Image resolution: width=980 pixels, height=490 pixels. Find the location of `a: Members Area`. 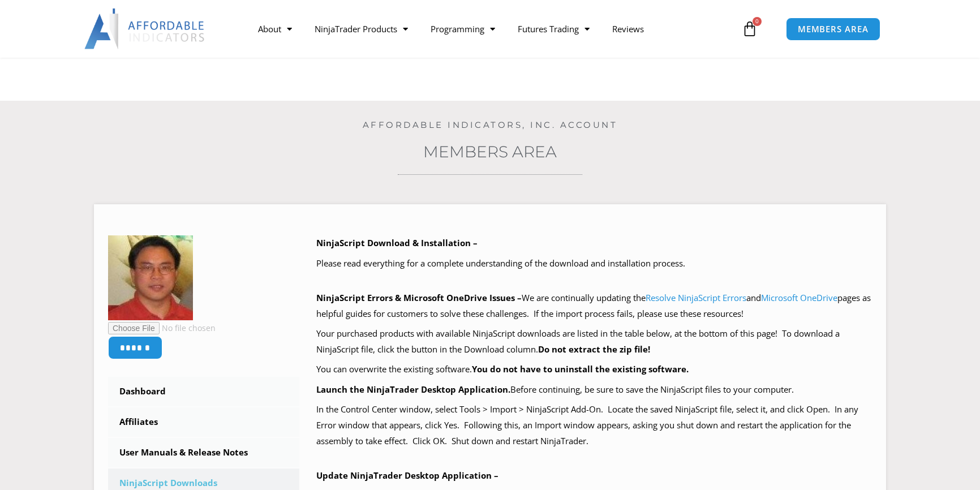

a: Members Area is located at coordinates (490, 152).